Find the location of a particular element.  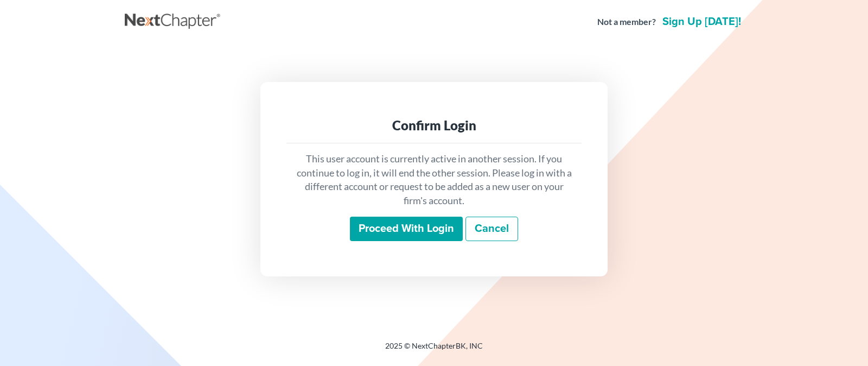

p: This user account is currently active in another session. If you continue to log in, it will end ... is located at coordinates (434, 180).